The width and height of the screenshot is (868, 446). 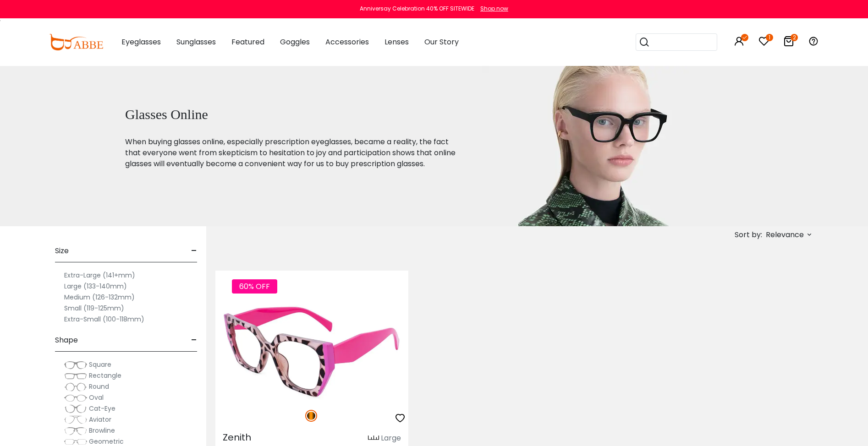 I want to click on label: Medium (126-132mm), so click(x=99, y=297).